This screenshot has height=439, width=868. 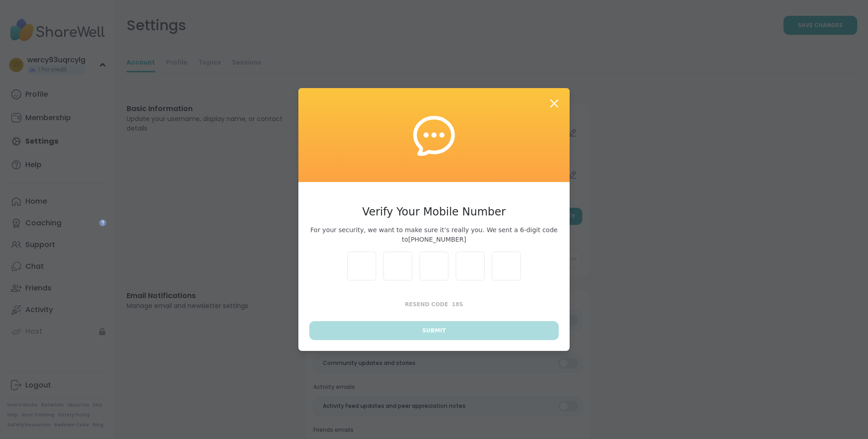 I want to click on button: Submit, so click(x=434, y=331).